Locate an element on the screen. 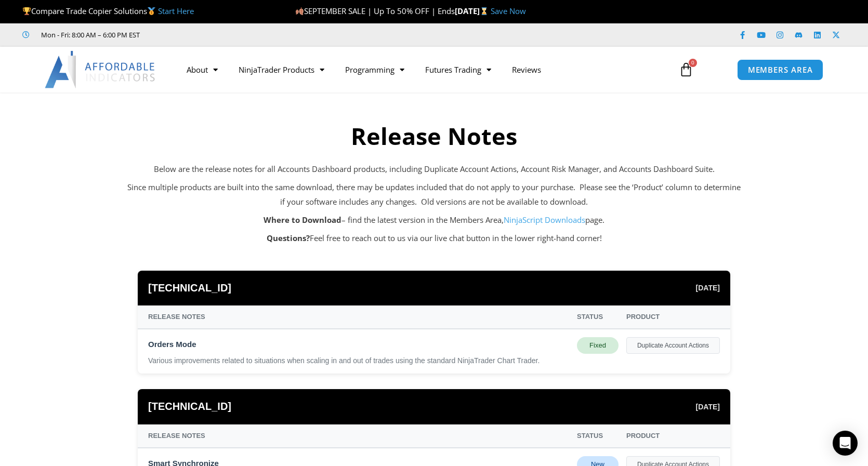 The width and height of the screenshot is (868, 466). div: Duplicate Account Actions is located at coordinates (673, 345).